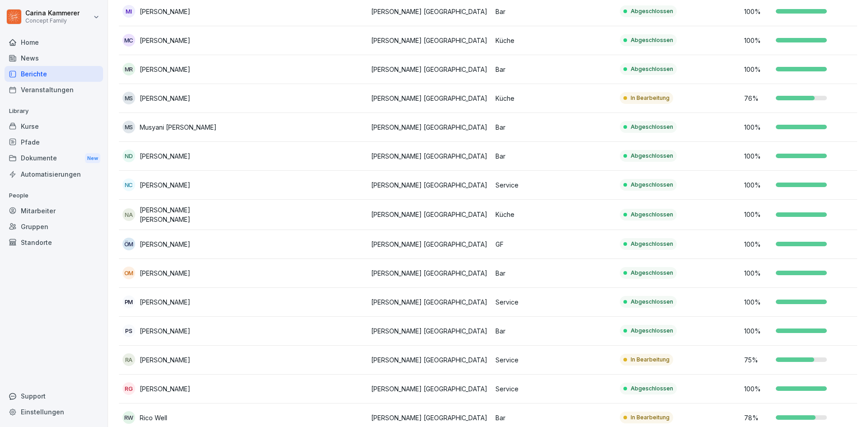  I want to click on div: ND, so click(129, 156).